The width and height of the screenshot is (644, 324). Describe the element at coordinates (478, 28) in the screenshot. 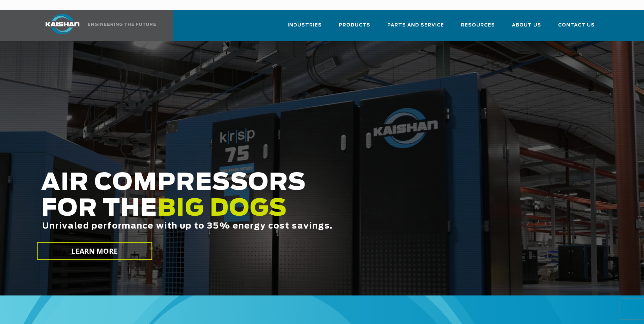

I see `a: Resources` at that location.